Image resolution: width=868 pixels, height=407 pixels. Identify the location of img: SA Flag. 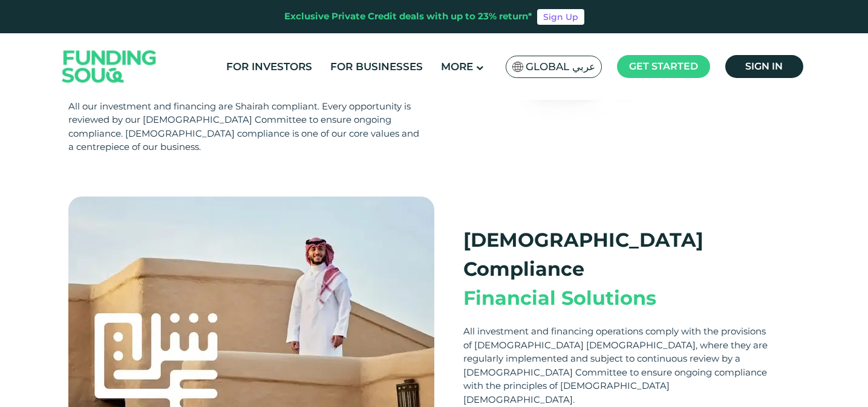
(517, 66).